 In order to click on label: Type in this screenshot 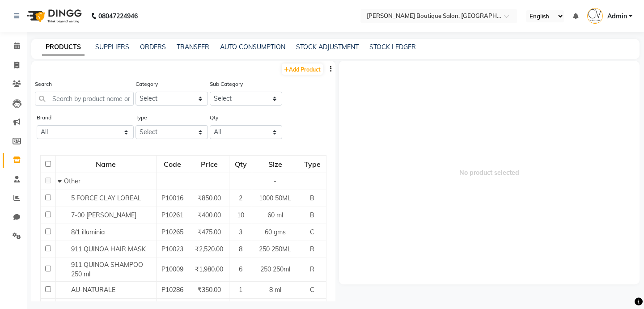, I will do `click(142, 117)`.